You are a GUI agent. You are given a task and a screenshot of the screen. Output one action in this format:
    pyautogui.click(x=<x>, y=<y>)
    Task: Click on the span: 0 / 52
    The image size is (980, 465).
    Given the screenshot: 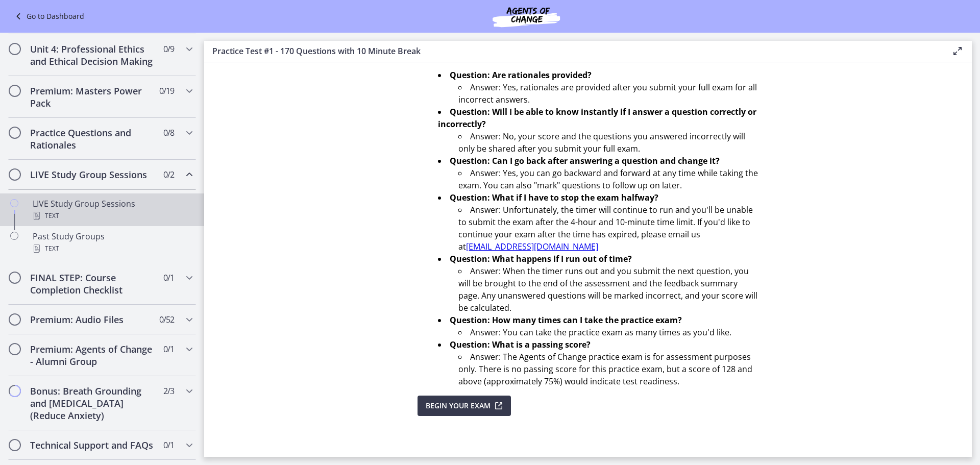 What is the action you would take?
    pyautogui.click(x=166, y=319)
    